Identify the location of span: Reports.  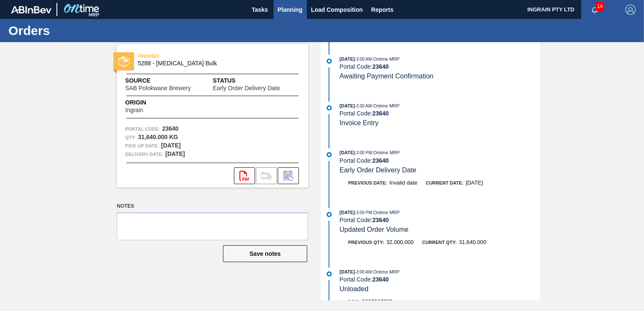
(382, 9).